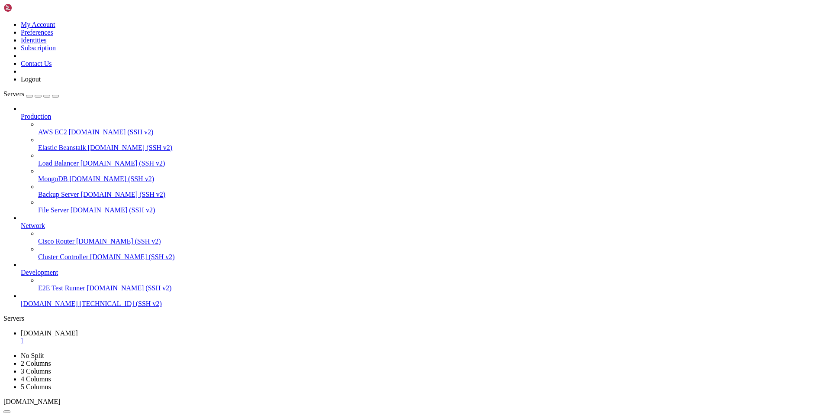  Describe the element at coordinates (36, 63) in the screenshot. I see `a: Contact Us` at that location.